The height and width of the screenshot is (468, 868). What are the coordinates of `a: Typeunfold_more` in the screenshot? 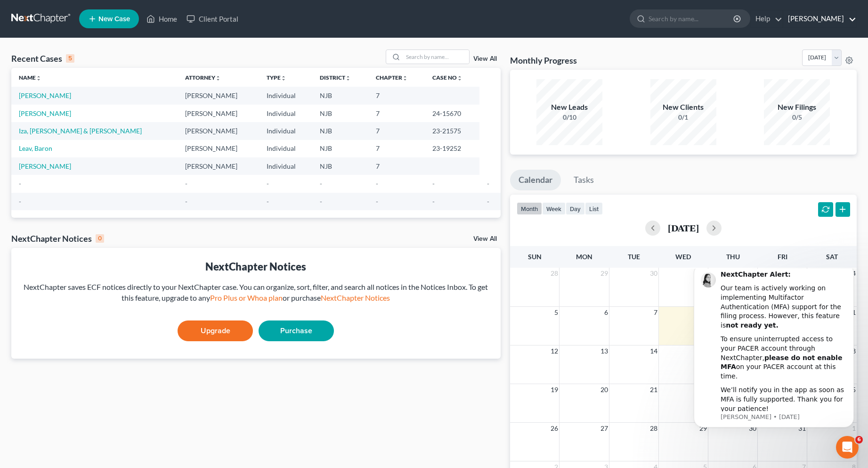 It's located at (277, 77).